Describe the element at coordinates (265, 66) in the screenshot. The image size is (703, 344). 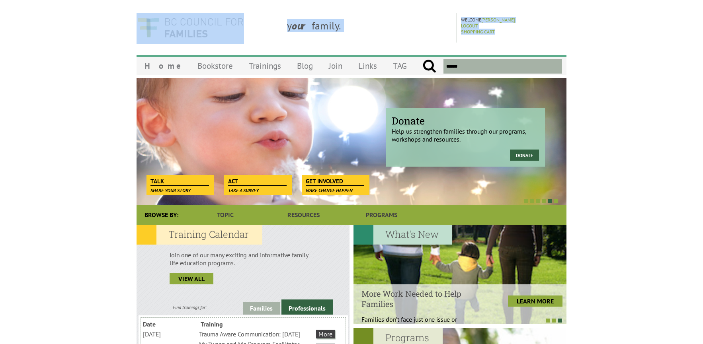
I see `a: Trainings` at that location.